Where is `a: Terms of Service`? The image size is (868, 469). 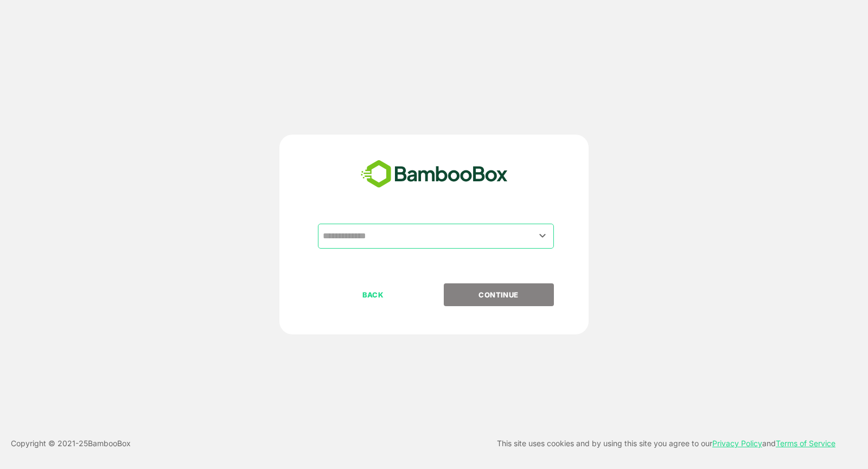
a: Terms of Service is located at coordinates (805, 443).